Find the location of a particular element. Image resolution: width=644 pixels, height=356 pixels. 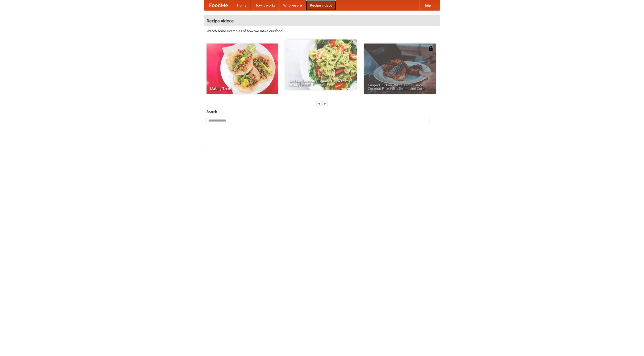

a: How it works is located at coordinates (265, 5).